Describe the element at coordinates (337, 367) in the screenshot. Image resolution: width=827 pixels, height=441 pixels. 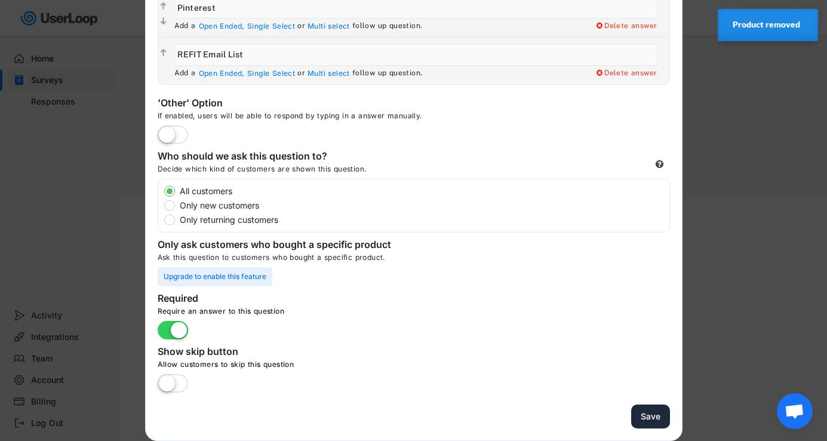
I see `div: Allow customers to skip this question` at that location.